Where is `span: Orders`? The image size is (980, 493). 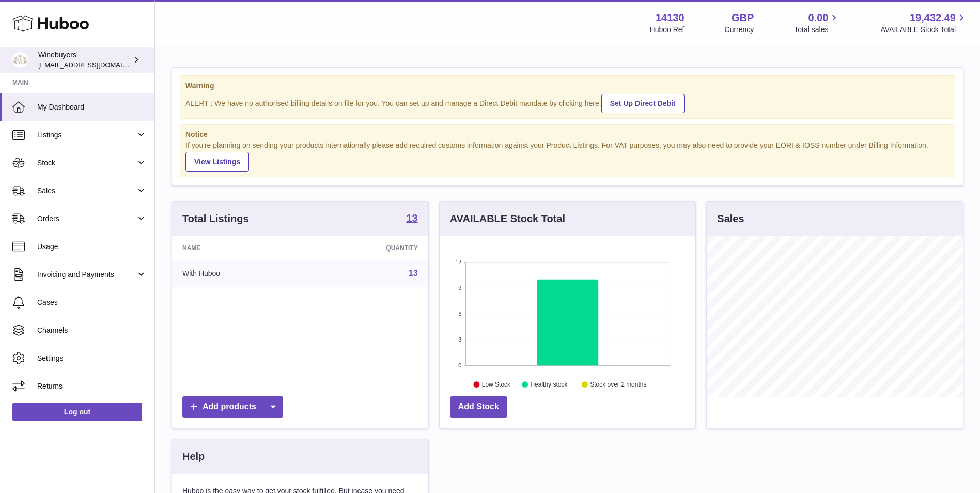
span: Orders is located at coordinates (86, 219).